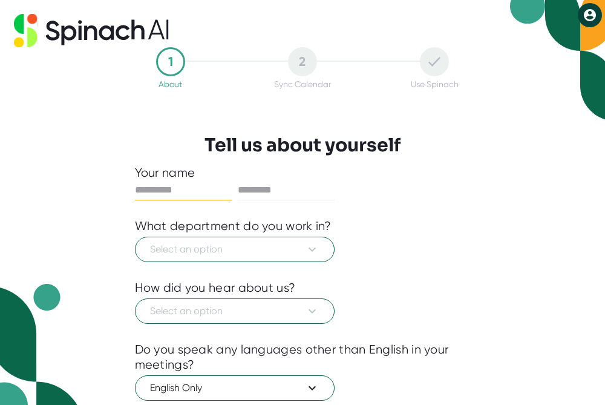 The image size is (605, 405). I want to click on div: Sync Calendar, so click(303, 84).